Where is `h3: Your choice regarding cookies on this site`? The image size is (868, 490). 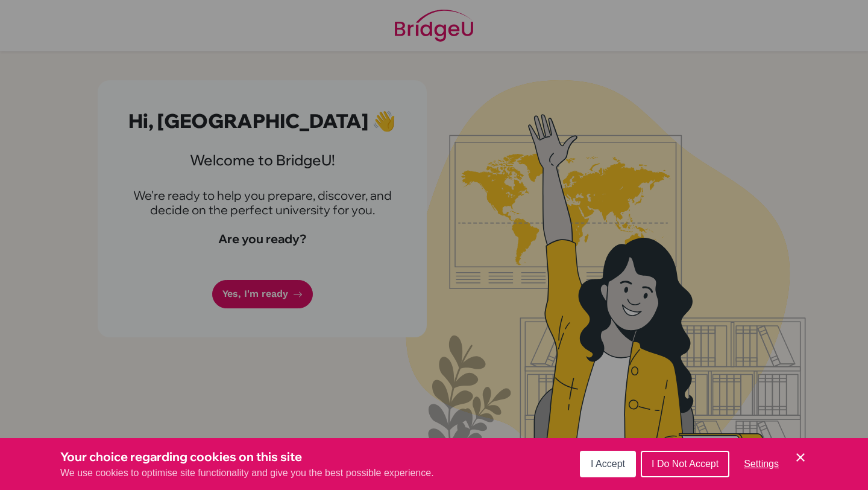 h3: Your choice regarding cookies on this site is located at coordinates (247, 456).